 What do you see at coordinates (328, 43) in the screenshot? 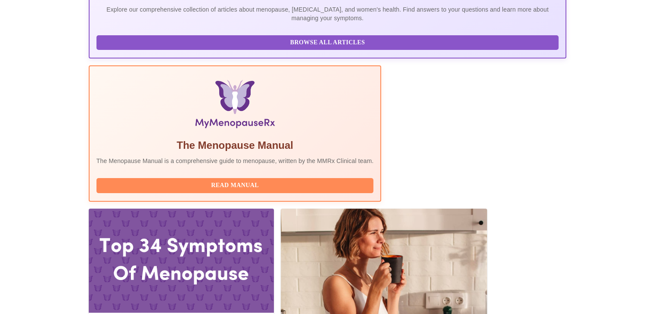
I see `span: Browse All Articles` at bounding box center [328, 43].